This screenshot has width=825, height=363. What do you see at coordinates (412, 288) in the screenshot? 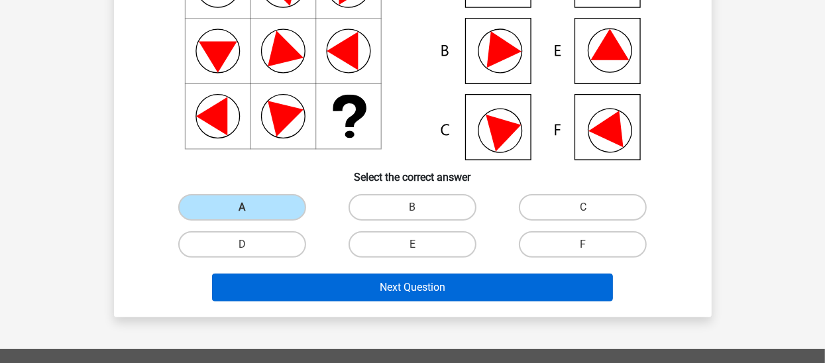
I see `button: Next Question` at bounding box center [412, 288].